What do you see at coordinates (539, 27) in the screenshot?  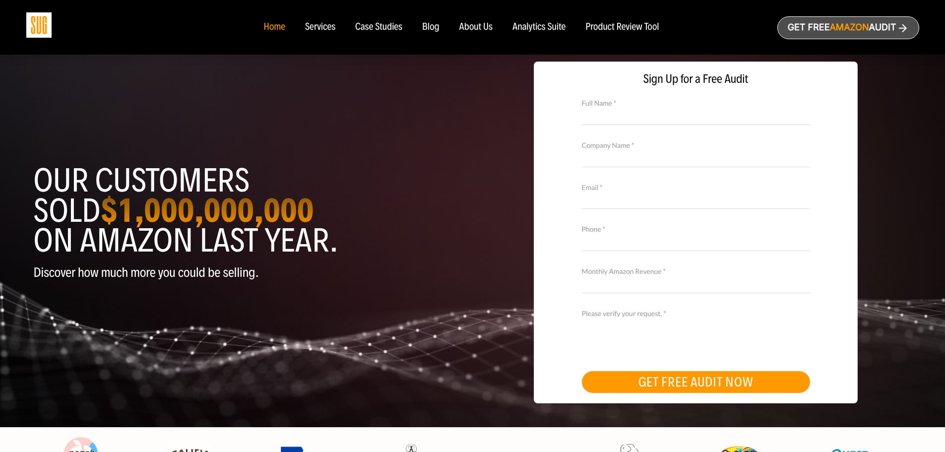 I see `a: Analytics Suite` at bounding box center [539, 27].